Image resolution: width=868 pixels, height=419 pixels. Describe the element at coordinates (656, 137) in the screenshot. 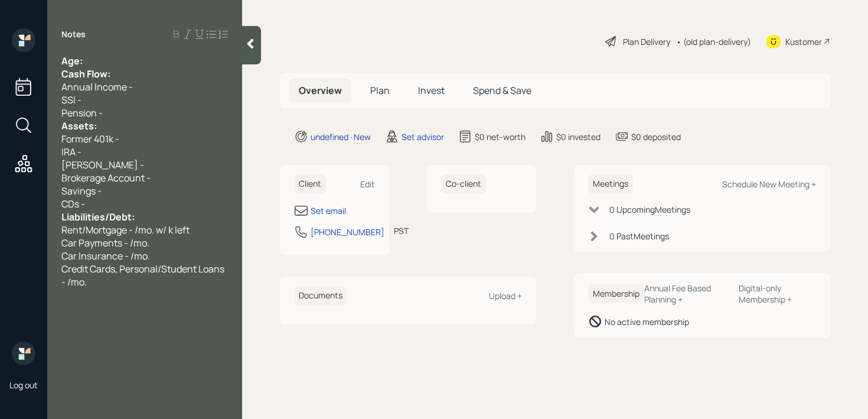

I see `div: $0 deposited` at that location.